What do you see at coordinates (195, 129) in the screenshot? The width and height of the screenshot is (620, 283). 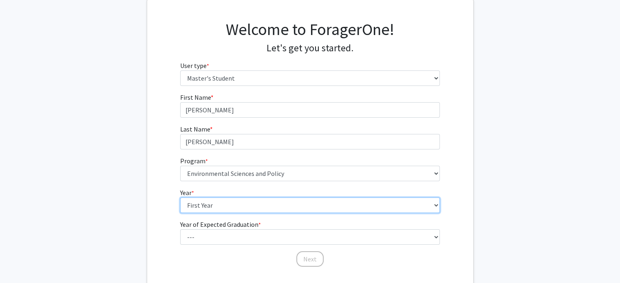 I see `span: Last Name` at bounding box center [195, 129].